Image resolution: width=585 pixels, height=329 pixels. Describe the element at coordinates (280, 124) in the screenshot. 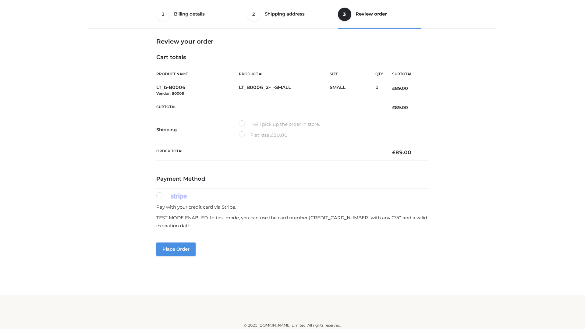

I see `label: I will pick up the order in store.` at that location.